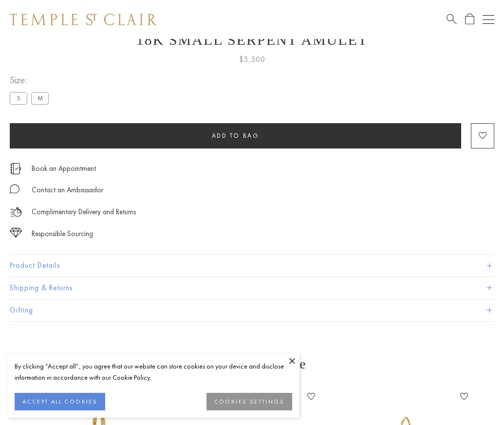 Image resolution: width=504 pixels, height=425 pixels. I want to click on div: Contact an Ambassador, so click(67, 190).